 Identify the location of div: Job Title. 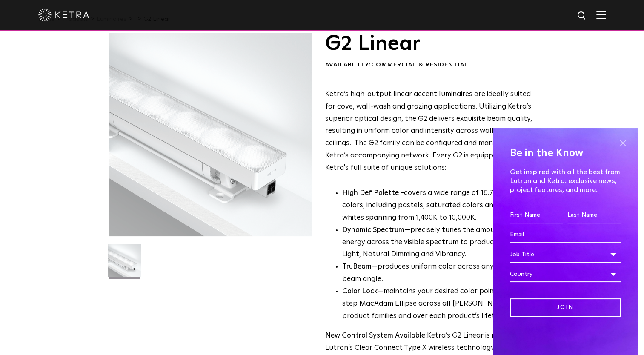
(565, 254).